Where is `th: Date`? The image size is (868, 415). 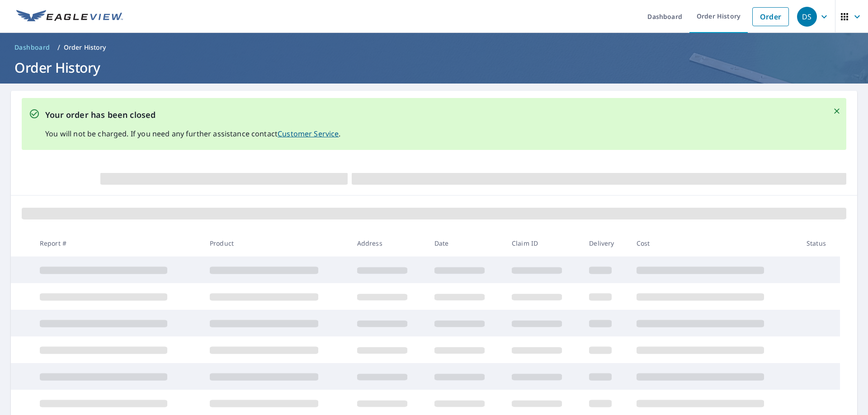 th: Date is located at coordinates (466, 243).